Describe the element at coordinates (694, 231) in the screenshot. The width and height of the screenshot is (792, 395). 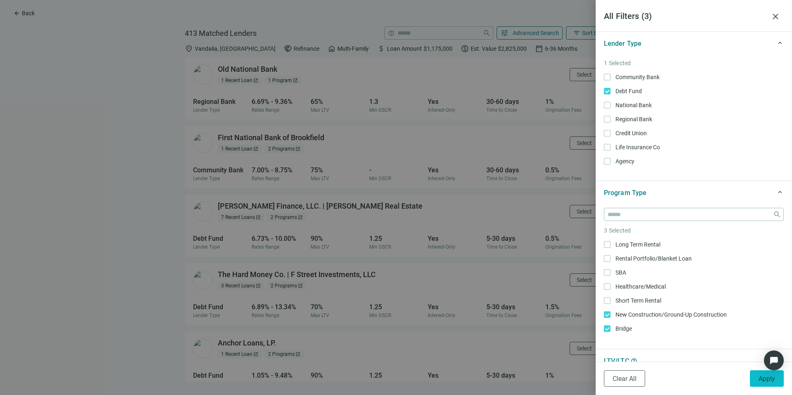
I see `article: 3 Selected` at that location.